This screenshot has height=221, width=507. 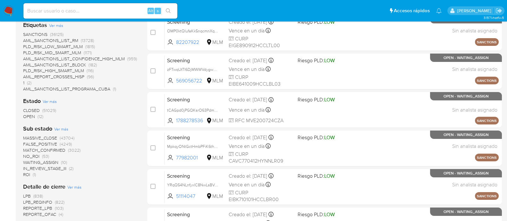 What do you see at coordinates (168, 11) in the screenshot?
I see `button: search-icon` at bounding box center [168, 11].